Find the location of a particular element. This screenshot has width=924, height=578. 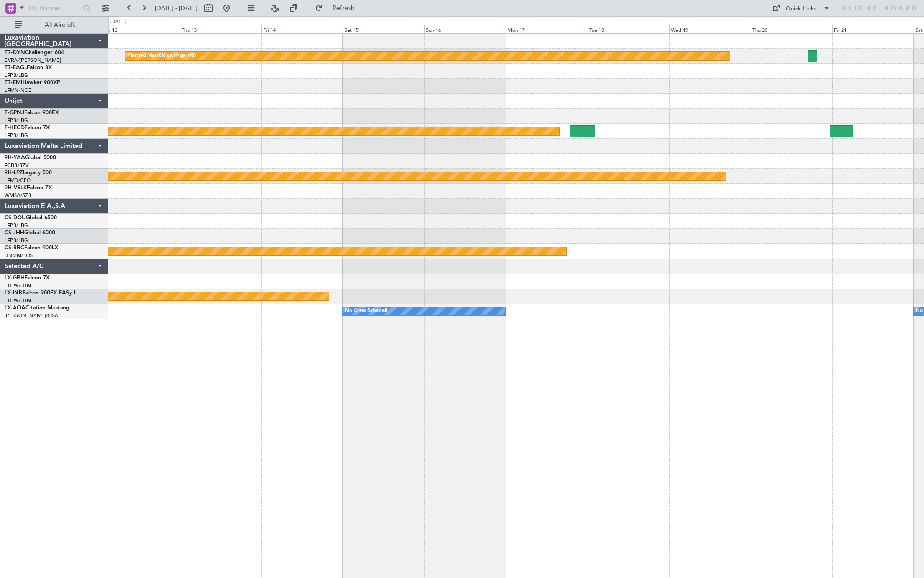

div: Wed 19 is located at coordinates (710, 29).